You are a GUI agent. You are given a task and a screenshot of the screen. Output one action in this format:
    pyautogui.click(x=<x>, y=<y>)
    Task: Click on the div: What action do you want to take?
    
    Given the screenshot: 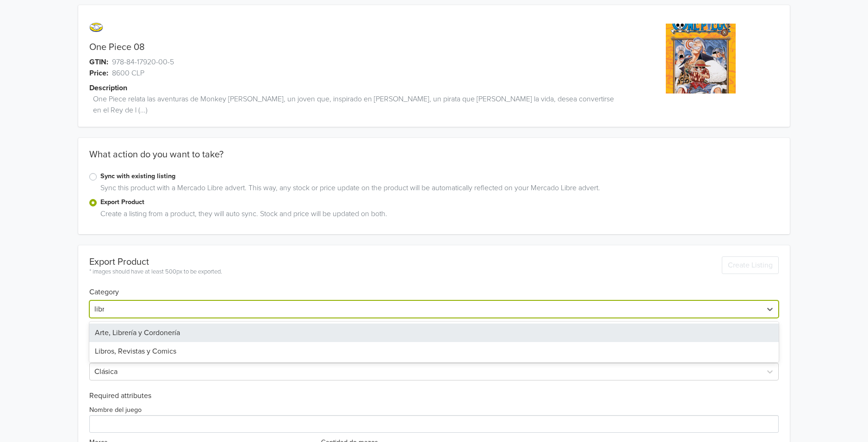 What is the action you would take?
    pyautogui.click(x=434, y=160)
    